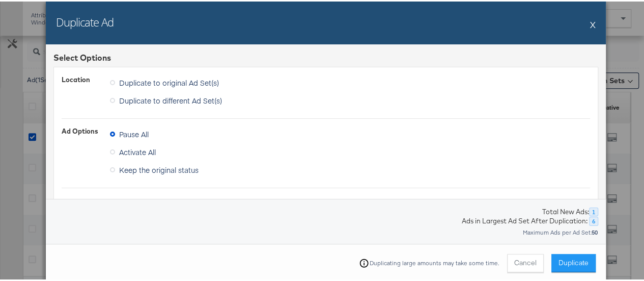 Image resolution: width=644 pixels, height=281 pixels. What do you see at coordinates (159, 168) in the screenshot?
I see `span: Keep the original status` at bounding box center [159, 168].